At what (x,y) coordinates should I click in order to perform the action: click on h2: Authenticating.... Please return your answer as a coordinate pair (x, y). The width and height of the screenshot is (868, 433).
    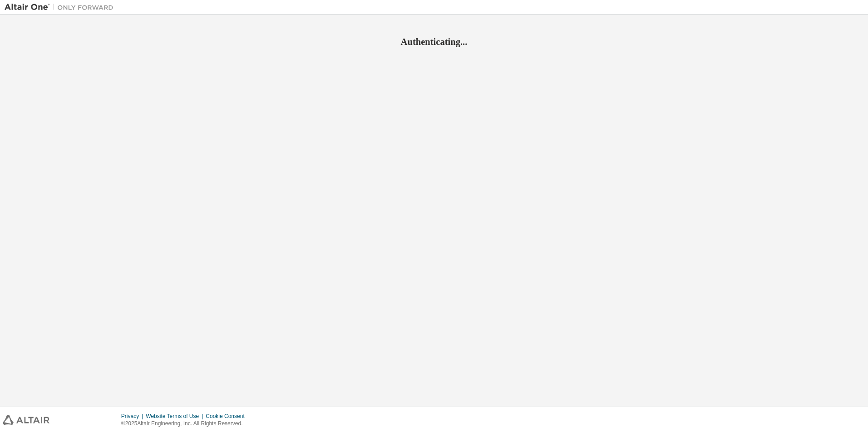
    Looking at the image, I should click on (434, 42).